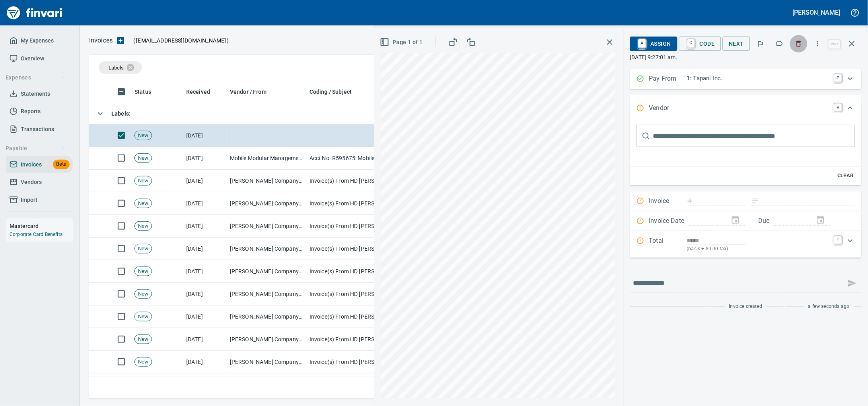  Describe the element at coordinates (36, 149) in the screenshot. I see `button: Payable` at that location.